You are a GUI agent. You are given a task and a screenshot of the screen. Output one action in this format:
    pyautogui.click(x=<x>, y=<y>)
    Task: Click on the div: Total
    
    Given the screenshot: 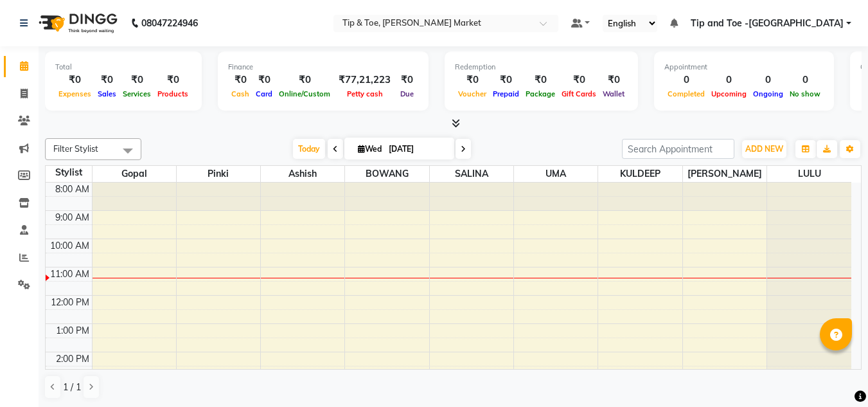 What is the action you would take?
    pyautogui.click(x=124, y=67)
    